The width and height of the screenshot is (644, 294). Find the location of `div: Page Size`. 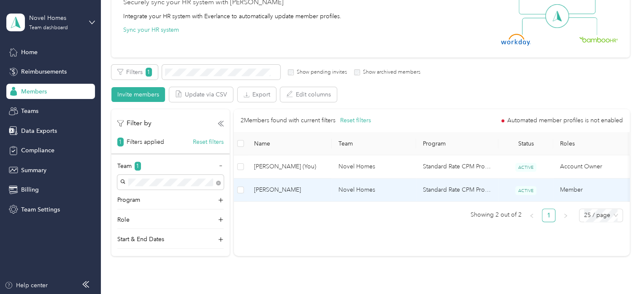

div: Page Size is located at coordinates (601, 215).